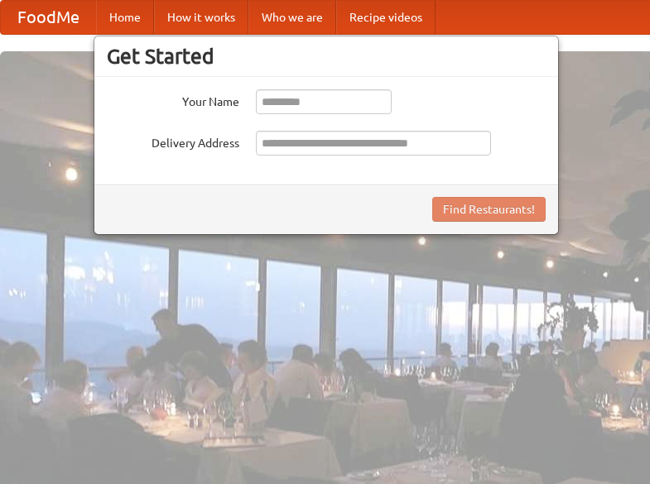 This screenshot has width=650, height=484. What do you see at coordinates (201, 17) in the screenshot?
I see `a: How it works` at bounding box center [201, 17].